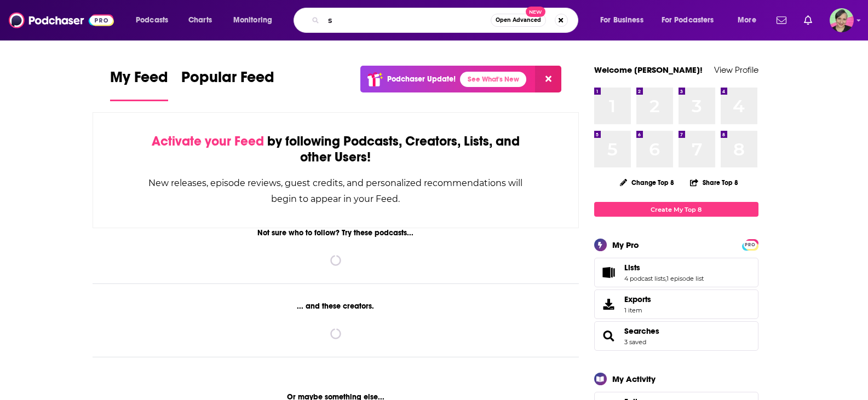  What do you see at coordinates (61, 20) in the screenshot?
I see `img: Podchaser - Follow, Share and Rate Podcasts` at bounding box center [61, 20].